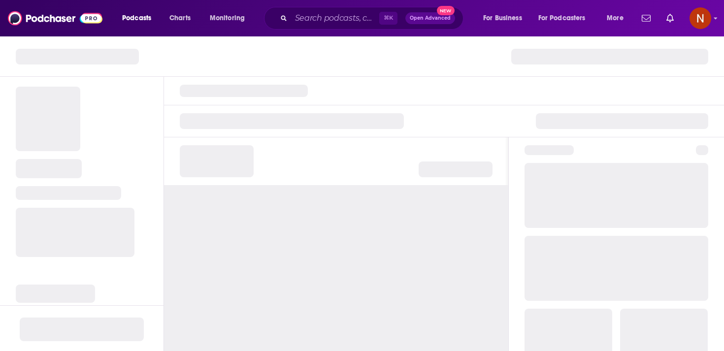 This screenshot has height=351, width=724. Describe the element at coordinates (55, 18) in the screenshot. I see `a: Podchaser - Follow, Share and Rate Podcasts` at that location.